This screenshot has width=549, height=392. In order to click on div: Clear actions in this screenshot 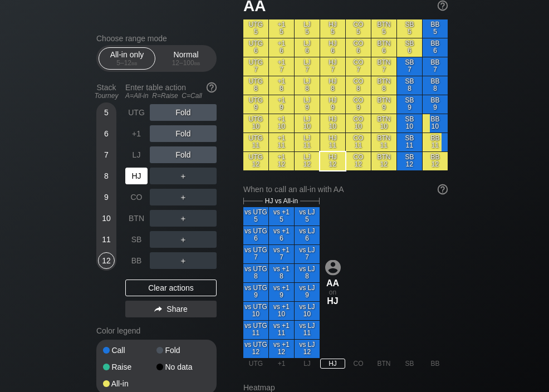, I will do `click(171, 288)`.